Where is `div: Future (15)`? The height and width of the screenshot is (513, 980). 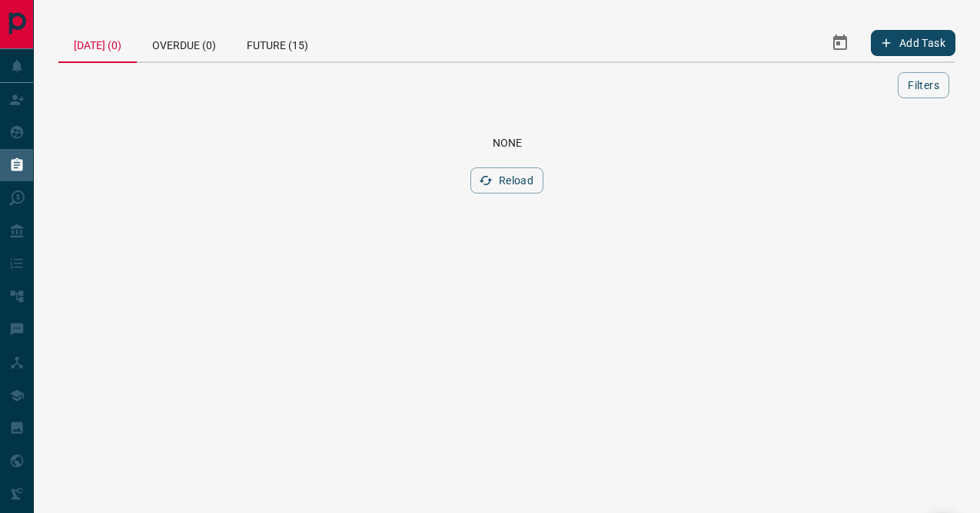
div: Future (15) is located at coordinates (277, 43).